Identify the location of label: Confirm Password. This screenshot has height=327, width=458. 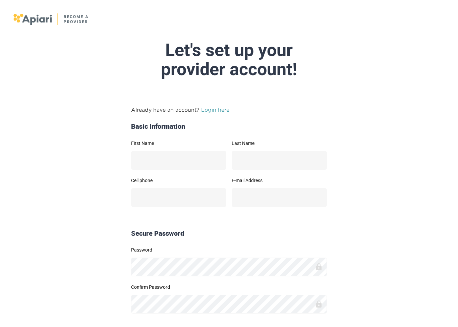
(229, 287).